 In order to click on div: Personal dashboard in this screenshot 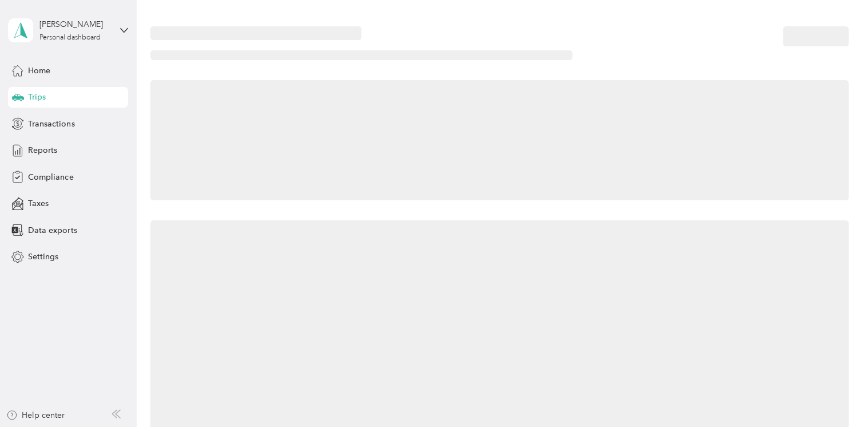, I will do `click(70, 38)`.